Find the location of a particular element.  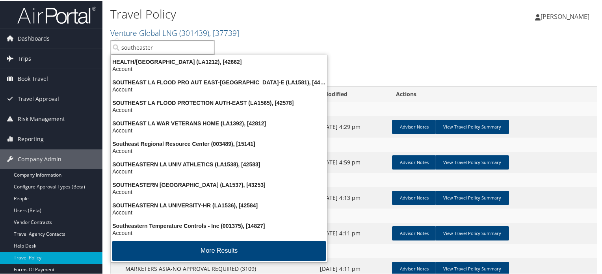

span: Company Admin is located at coordinates (39, 158).